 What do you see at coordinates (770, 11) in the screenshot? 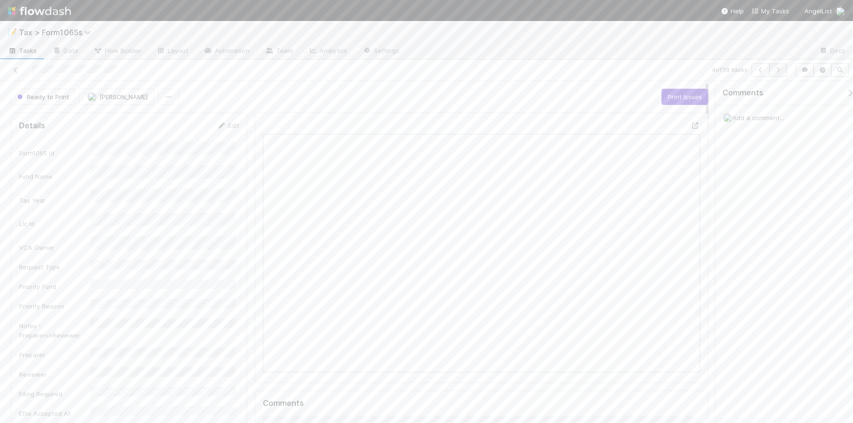
I see `span: My Tasks` at bounding box center [770, 11].